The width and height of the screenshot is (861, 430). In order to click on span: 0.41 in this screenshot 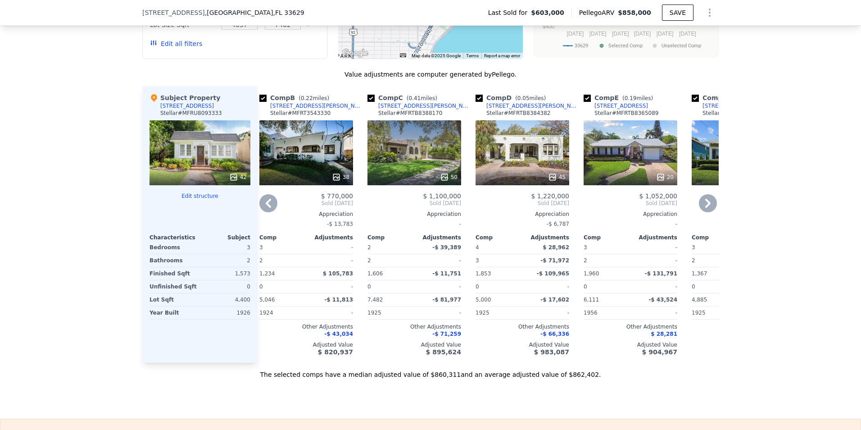, I will do `click(414, 98)`.